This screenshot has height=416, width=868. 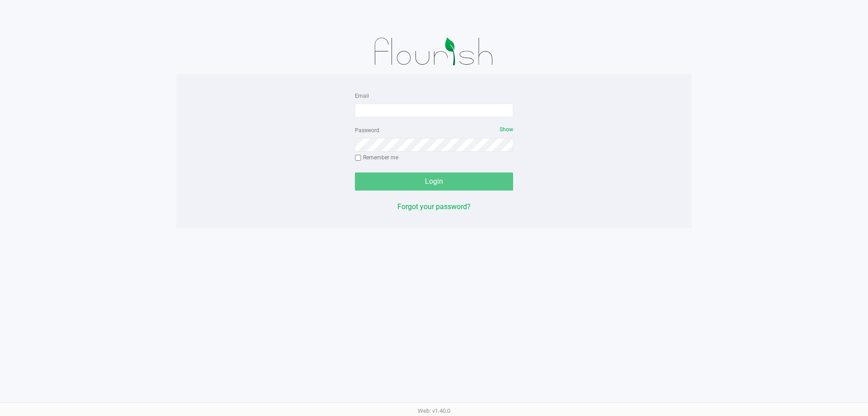 What do you see at coordinates (434, 410) in the screenshot?
I see `span: Web: v1.40.0` at bounding box center [434, 410].